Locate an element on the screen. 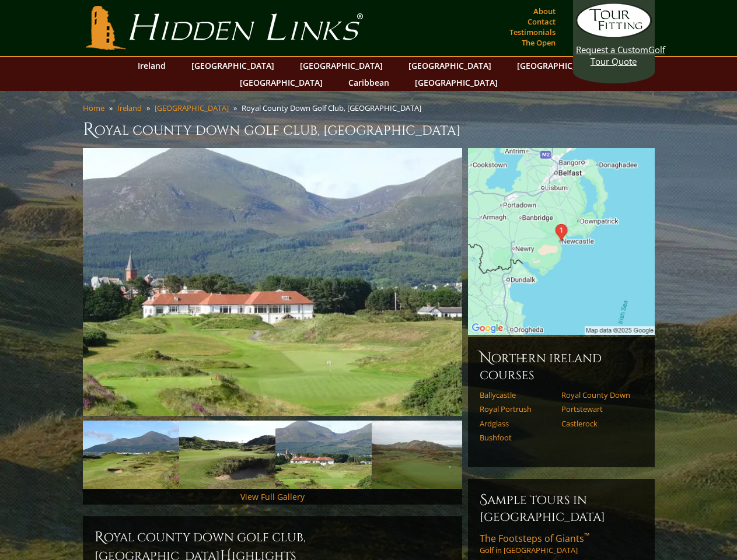 The width and height of the screenshot is (737, 560). a: Testimonials is located at coordinates (532, 32).